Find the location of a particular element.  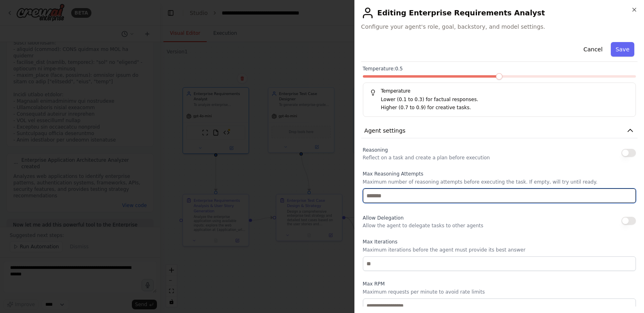

button: Cancel is located at coordinates (592, 49).